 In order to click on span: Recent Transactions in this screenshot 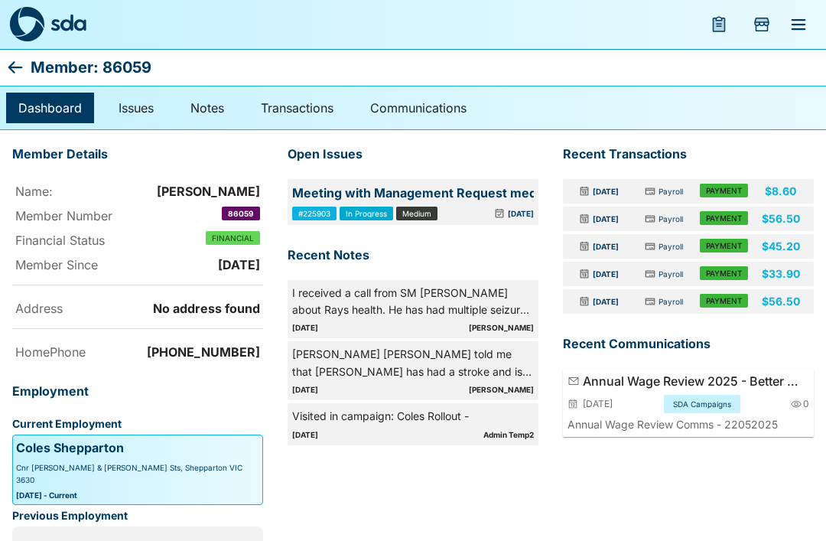, I will do `click(676, 155)`.